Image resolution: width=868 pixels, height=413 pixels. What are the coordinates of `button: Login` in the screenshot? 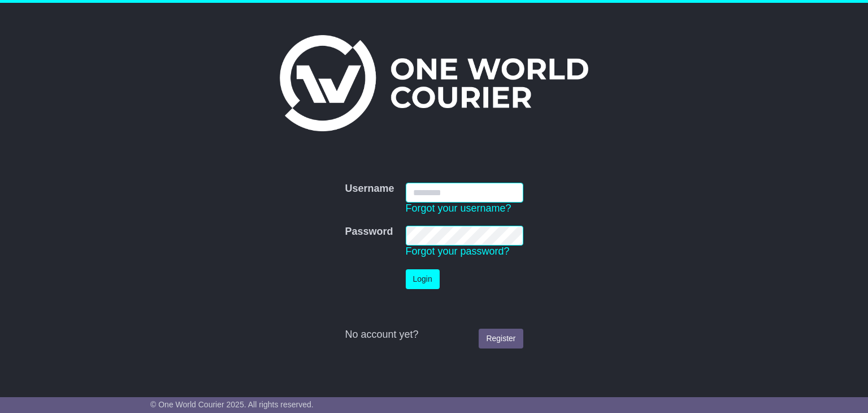 It's located at (422, 279).